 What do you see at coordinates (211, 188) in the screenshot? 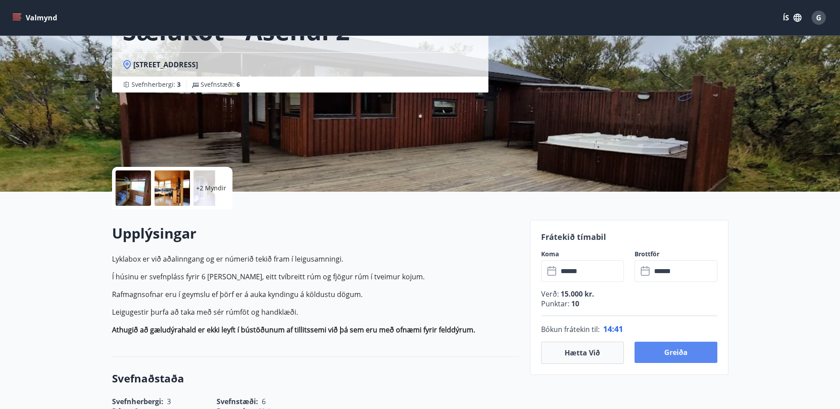
I see `p: +2 Myndir` at bounding box center [211, 188].